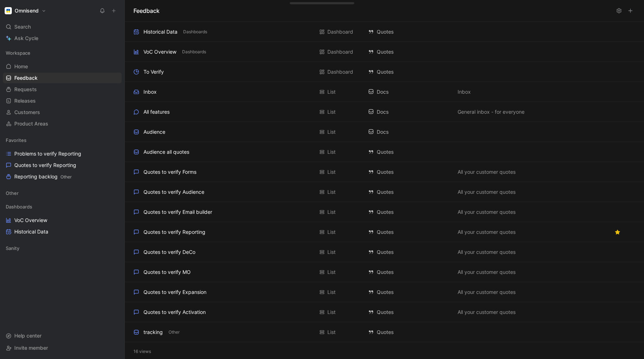 This screenshot has width=644, height=359. I want to click on a: Historical Data, so click(62, 232).